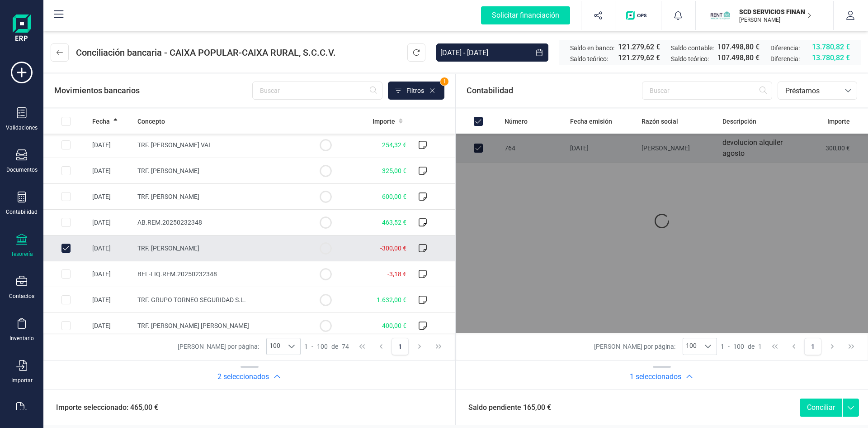  I want to click on div: All items selected, so click(479, 121).